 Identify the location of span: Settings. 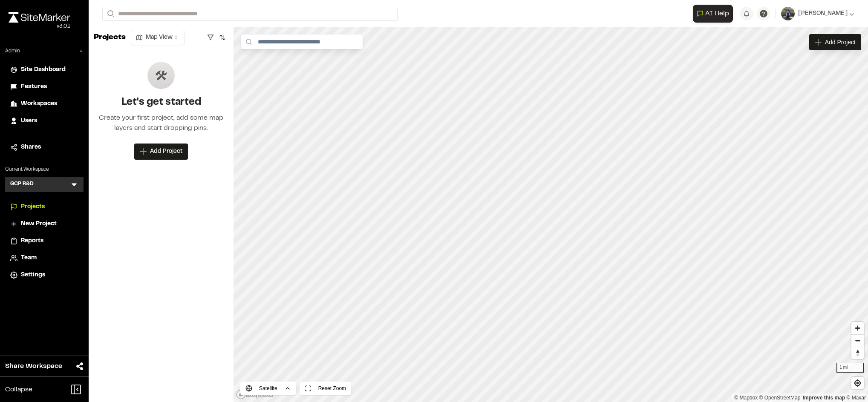
(33, 275).